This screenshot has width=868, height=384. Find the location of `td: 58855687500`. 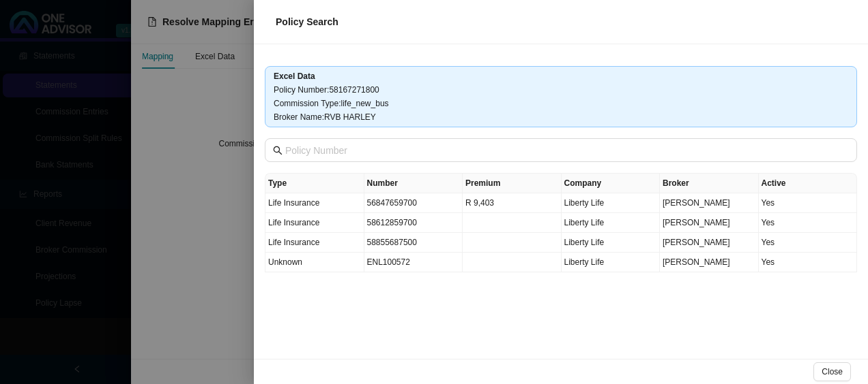

td: 58855687500 is located at coordinates (413, 243).